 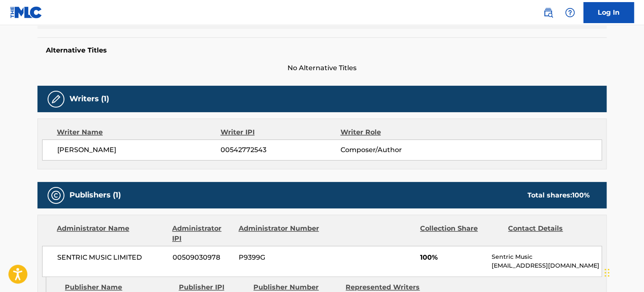 I want to click on span: 00542772543, so click(x=280, y=150).